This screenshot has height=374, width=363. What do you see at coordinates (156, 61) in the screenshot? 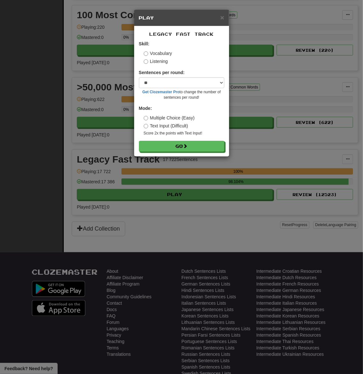
I see `label: Listening` at bounding box center [156, 61].